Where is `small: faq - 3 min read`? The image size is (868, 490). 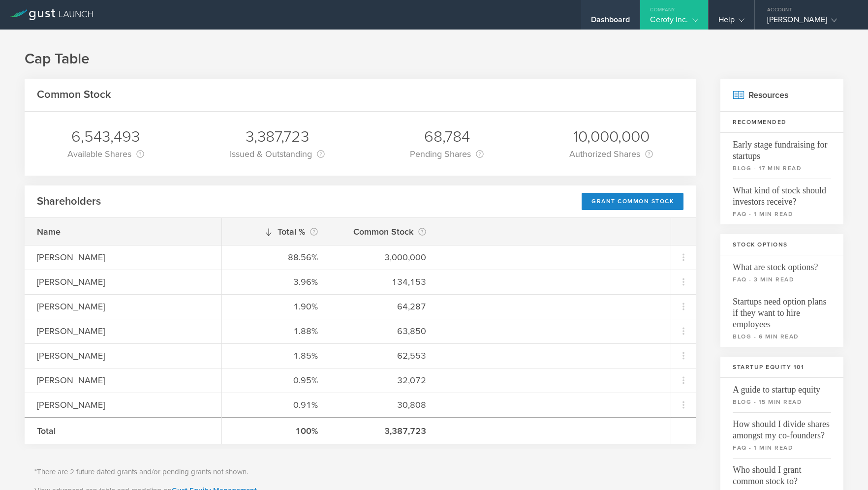
small: faq - 3 min read is located at coordinates (782, 279).